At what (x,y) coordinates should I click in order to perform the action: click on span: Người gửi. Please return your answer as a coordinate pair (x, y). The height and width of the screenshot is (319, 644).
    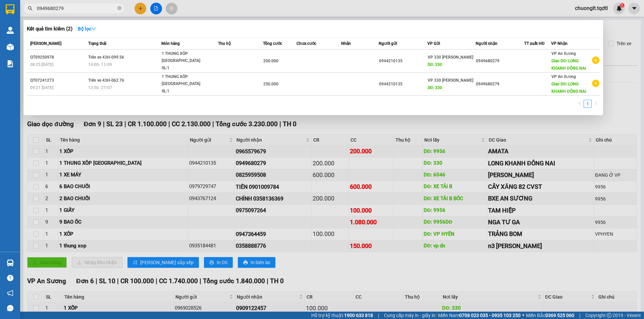
    Looking at the image, I should click on (387, 44).